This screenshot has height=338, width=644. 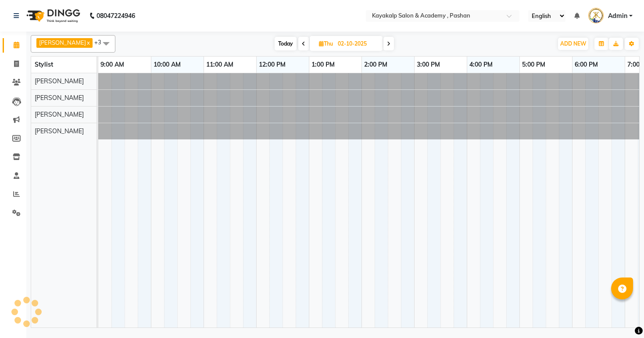 I want to click on a: 3:00 PM, so click(x=428, y=65).